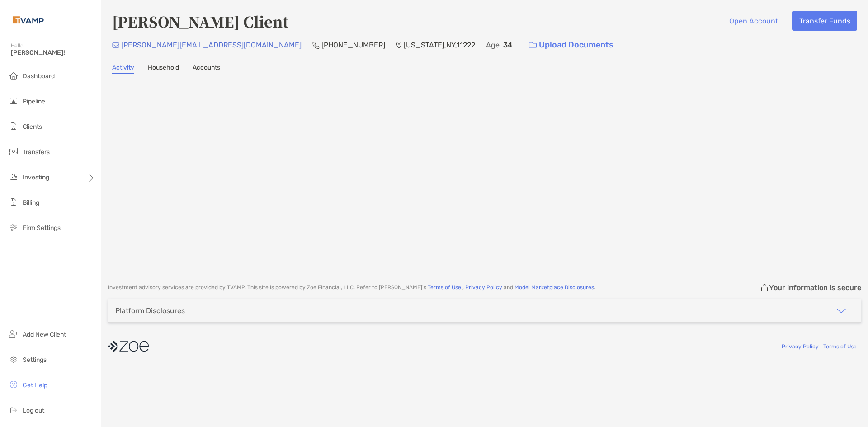  Describe the element at coordinates (34, 359) in the screenshot. I see `span: Settings` at that location.